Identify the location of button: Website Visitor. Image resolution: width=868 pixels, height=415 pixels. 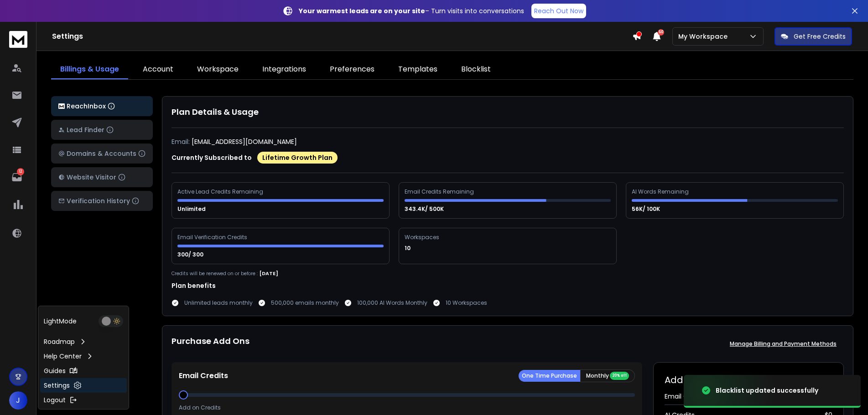
(102, 177).